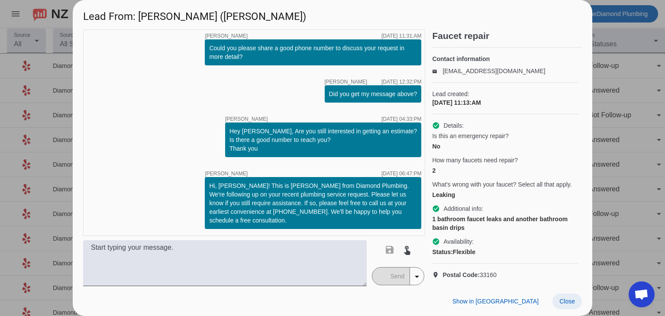 The height and width of the screenshot is (316, 665). I want to click on span: Availability:, so click(459, 242).